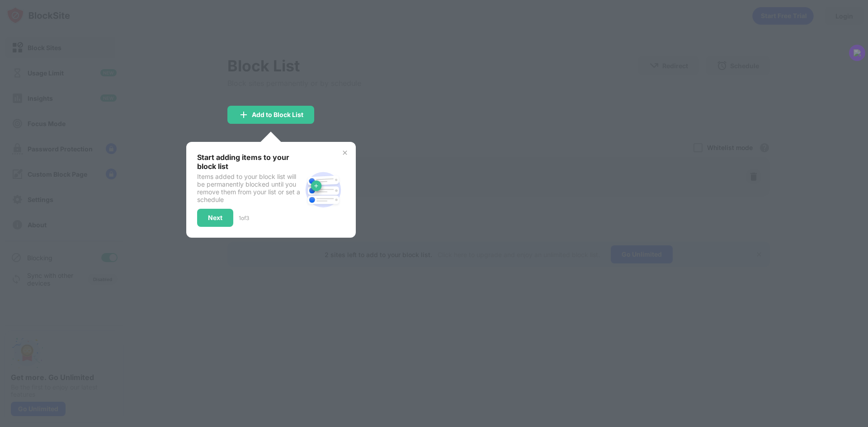  I want to click on div: Start adding items to your block list, so click(249, 162).